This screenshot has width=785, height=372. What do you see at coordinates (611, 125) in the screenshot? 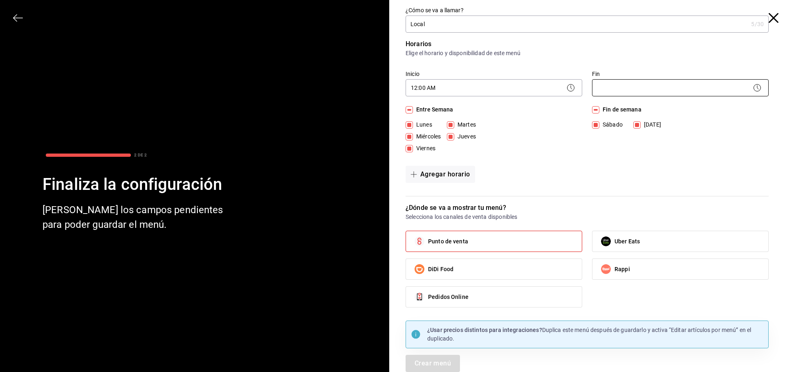
I see `span: Sábado` at bounding box center [611, 125].